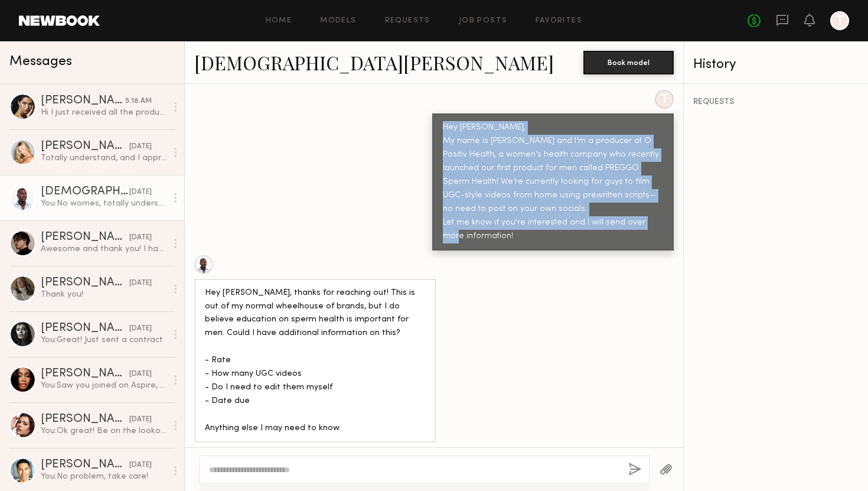 The image size is (868, 491). I want to click on div: Awesome and thank you! I have gone ahead and signed up. Please let me know if you need anything e..., so click(103, 249).